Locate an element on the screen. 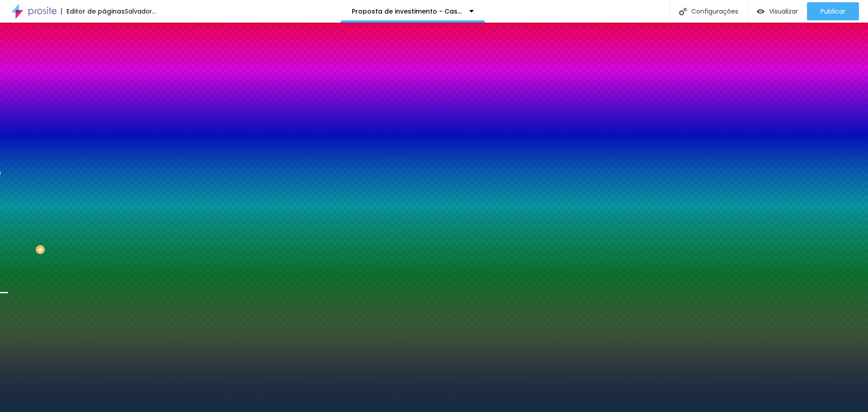  font: Publicar is located at coordinates (833, 11).